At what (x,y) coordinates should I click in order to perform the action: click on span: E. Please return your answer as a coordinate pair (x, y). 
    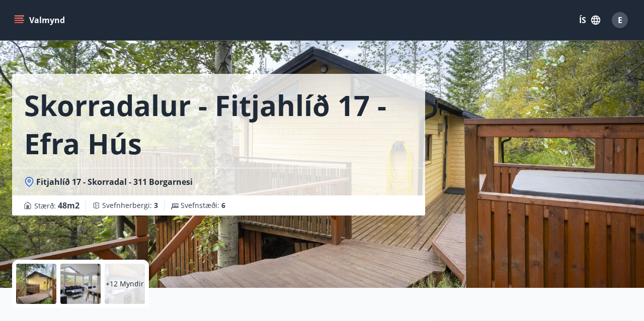
    Looking at the image, I should click on (620, 20).